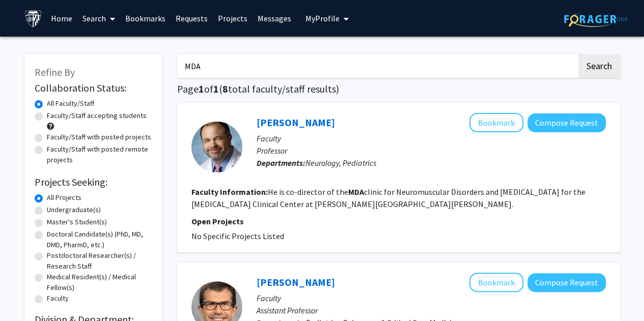 The image size is (644, 321). Describe the element at coordinates (281, 163) in the screenshot. I see `b: Departments:` at that location.